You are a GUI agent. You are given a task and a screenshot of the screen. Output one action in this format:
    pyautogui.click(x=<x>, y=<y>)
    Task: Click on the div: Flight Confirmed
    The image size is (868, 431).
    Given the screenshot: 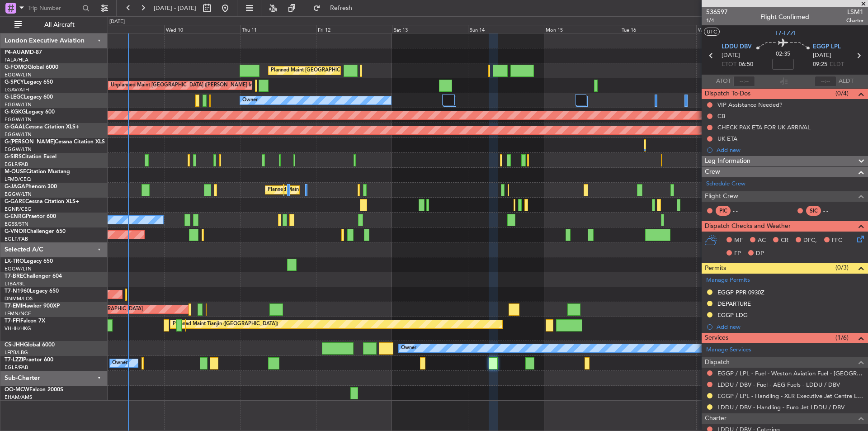 What is the action you would take?
    pyautogui.click(x=785, y=17)
    